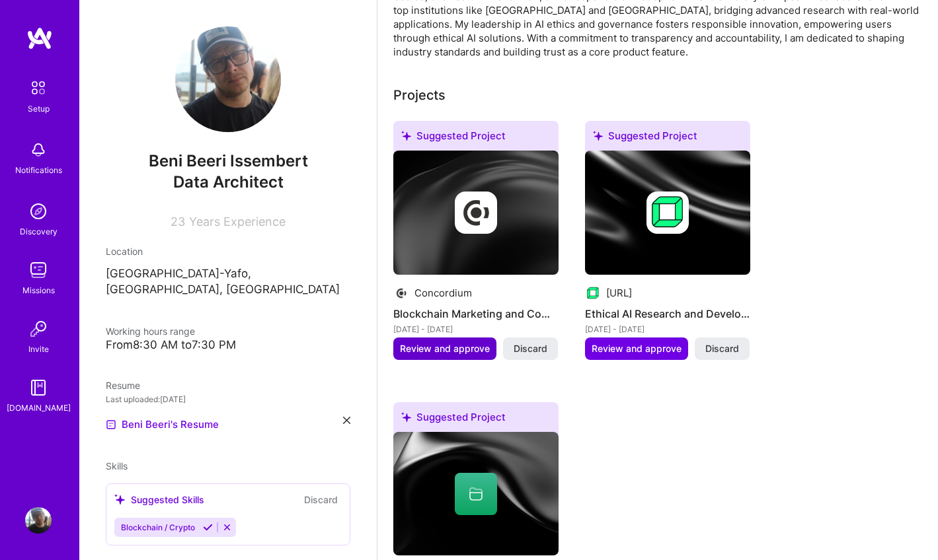 The height and width of the screenshot is (560, 938). What do you see at coordinates (228, 251) in the screenshot?
I see `div: Location` at bounding box center [228, 251].